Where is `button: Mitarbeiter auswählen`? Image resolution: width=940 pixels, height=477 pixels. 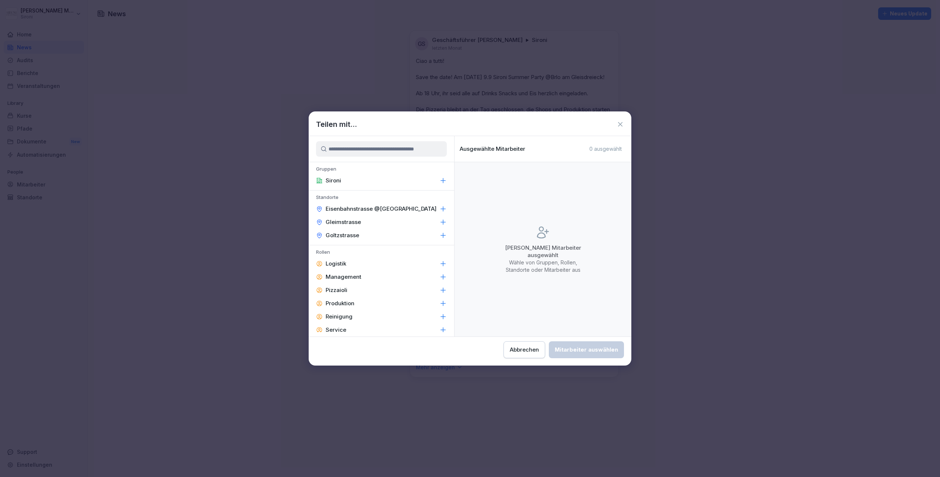 button: Mitarbeiter auswählen is located at coordinates (586, 350).